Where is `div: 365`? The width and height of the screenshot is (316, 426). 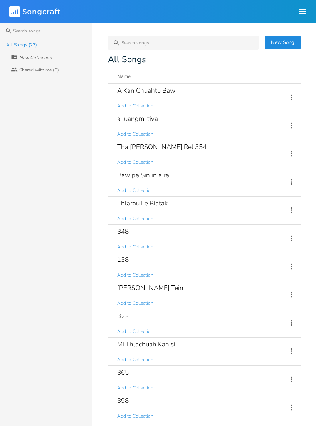 div: 365 is located at coordinates (123, 372).